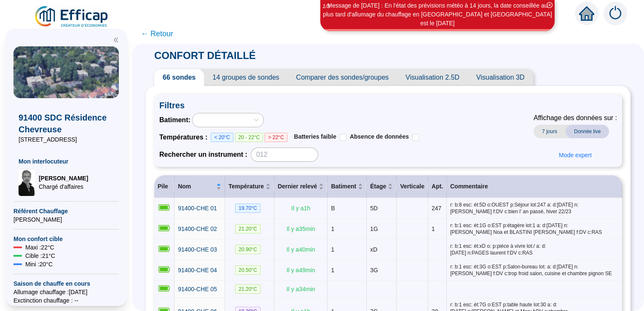  I want to click on span: > 22°C, so click(276, 137).